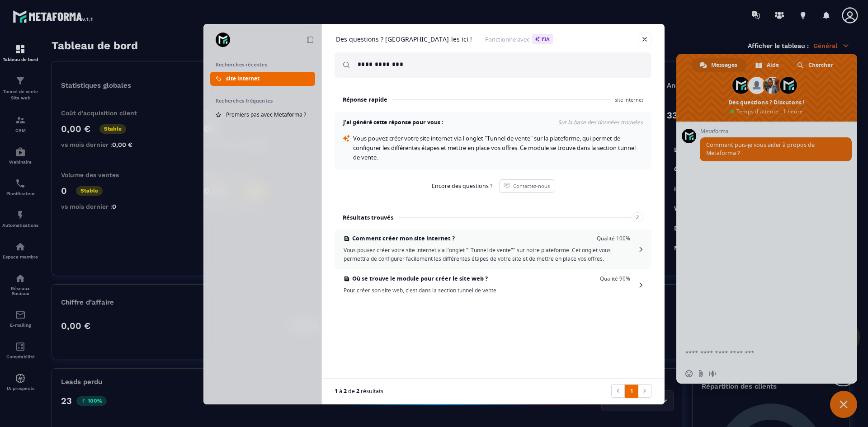 This screenshot has width=868, height=427. What do you see at coordinates (613, 238) in the screenshot?
I see `span: Qualité 100%` at bounding box center [613, 238].